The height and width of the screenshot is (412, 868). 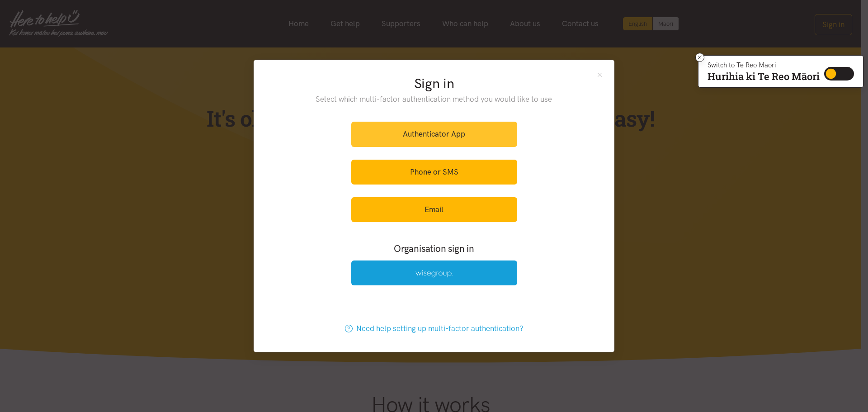 I want to click on a: Authenticator App, so click(x=434, y=134).